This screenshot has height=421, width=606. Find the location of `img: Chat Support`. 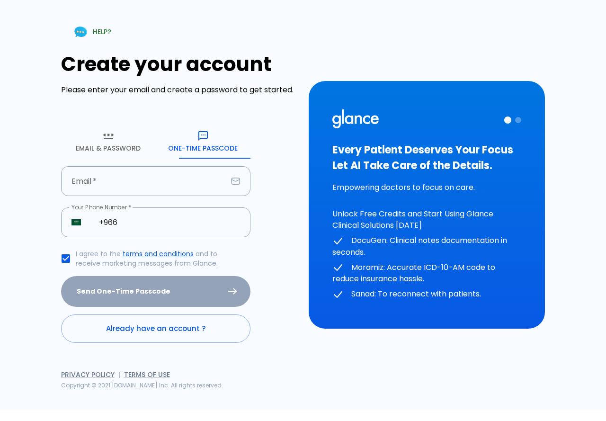

img: Chat Support is located at coordinates (81, 32).